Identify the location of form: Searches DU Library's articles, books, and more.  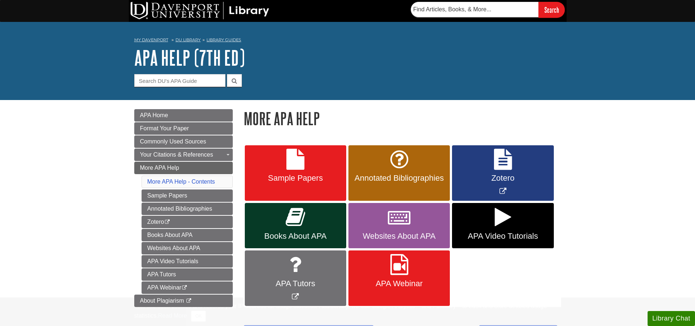
(488, 9).